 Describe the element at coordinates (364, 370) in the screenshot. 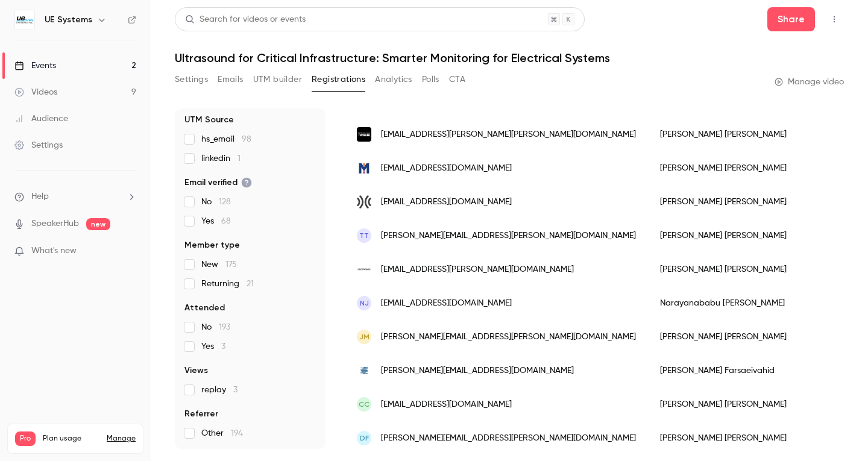

I see `img: hsb.com` at that location.